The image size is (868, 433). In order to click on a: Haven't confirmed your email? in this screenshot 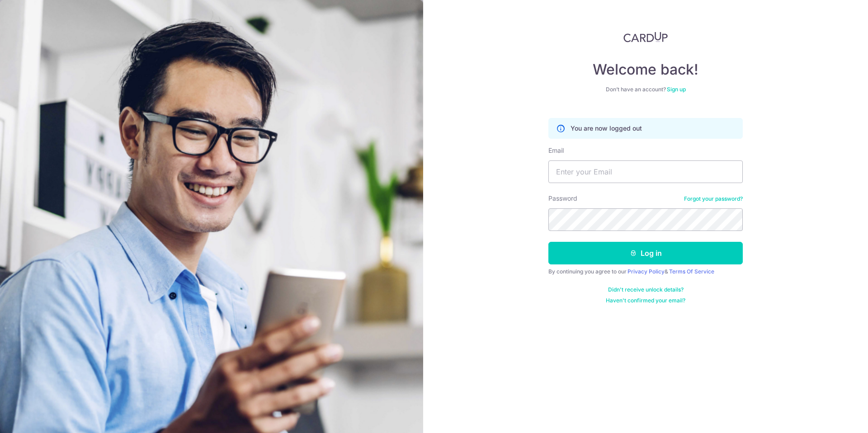, I will do `click(646, 301)`.